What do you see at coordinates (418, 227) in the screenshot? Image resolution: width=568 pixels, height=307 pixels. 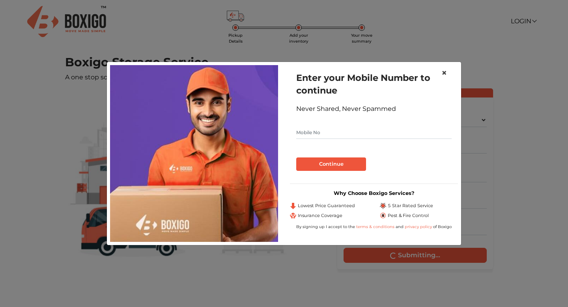 I see `a: privacy policy` at bounding box center [418, 227].